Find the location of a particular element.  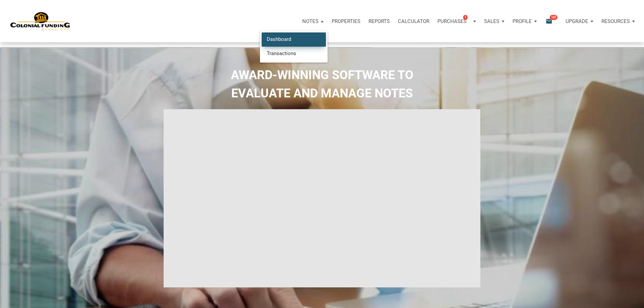

a: Upgrade is located at coordinates (580, 22).